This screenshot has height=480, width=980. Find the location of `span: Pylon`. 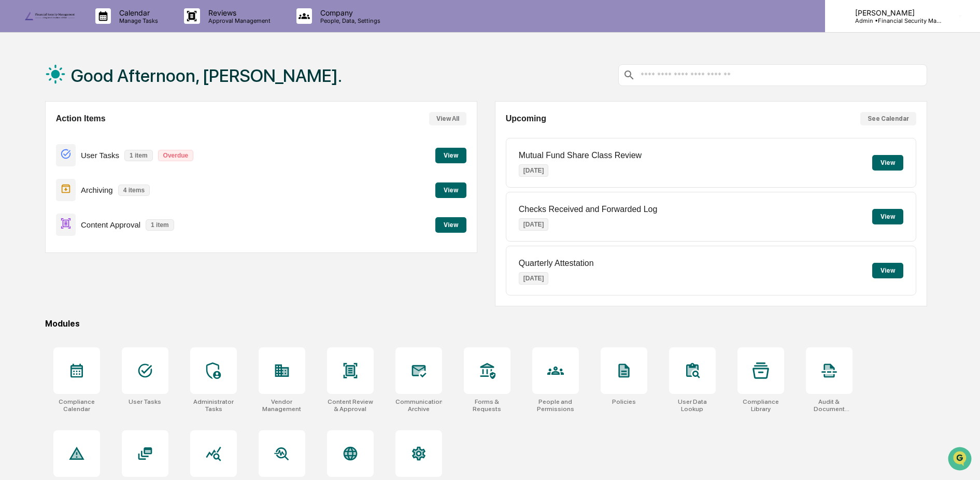

span: Pylon is located at coordinates (114, 180).